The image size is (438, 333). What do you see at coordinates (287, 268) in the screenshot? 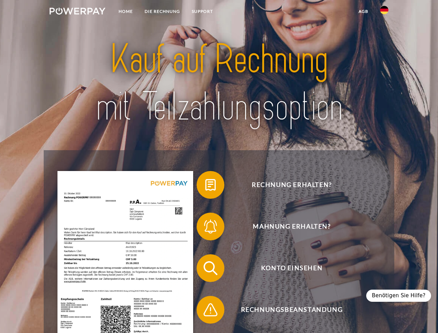
I see `button: Konto einsehen` at bounding box center [287, 268].